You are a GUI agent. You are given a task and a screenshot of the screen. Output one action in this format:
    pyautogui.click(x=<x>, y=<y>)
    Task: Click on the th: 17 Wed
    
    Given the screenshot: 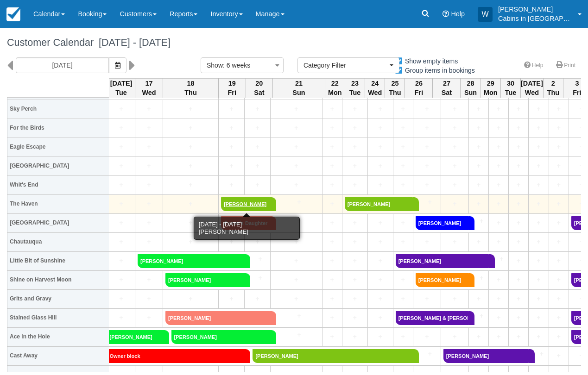 What is the action you would take?
    pyautogui.click(x=149, y=88)
    